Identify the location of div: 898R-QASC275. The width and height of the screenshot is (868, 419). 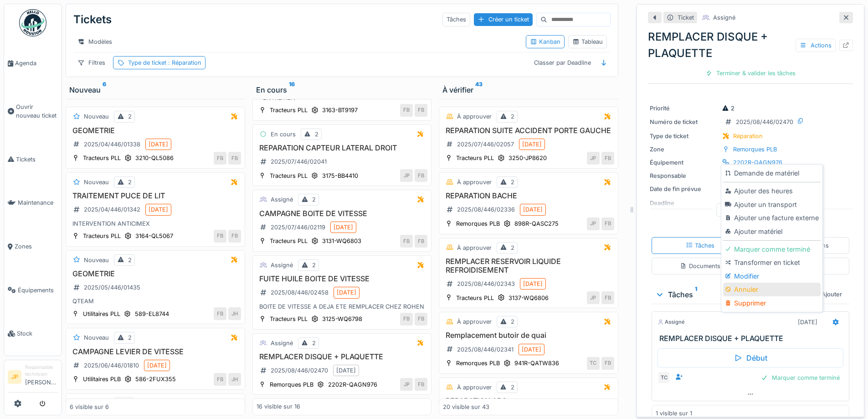
(536, 223).